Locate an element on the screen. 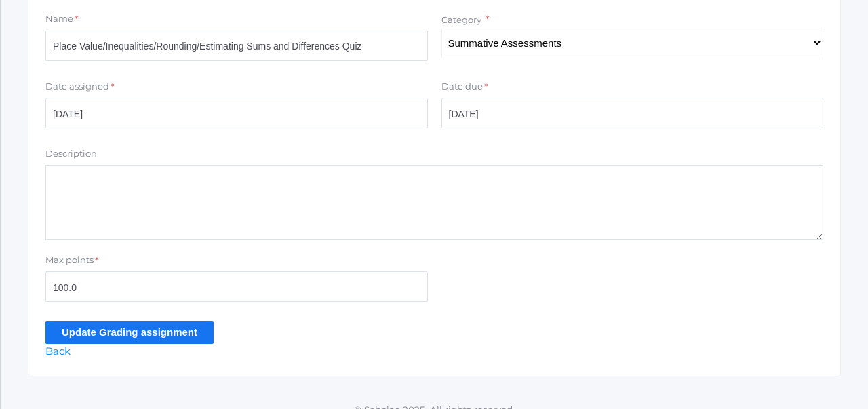 This screenshot has width=868, height=409. label: Date due is located at coordinates (462, 86).